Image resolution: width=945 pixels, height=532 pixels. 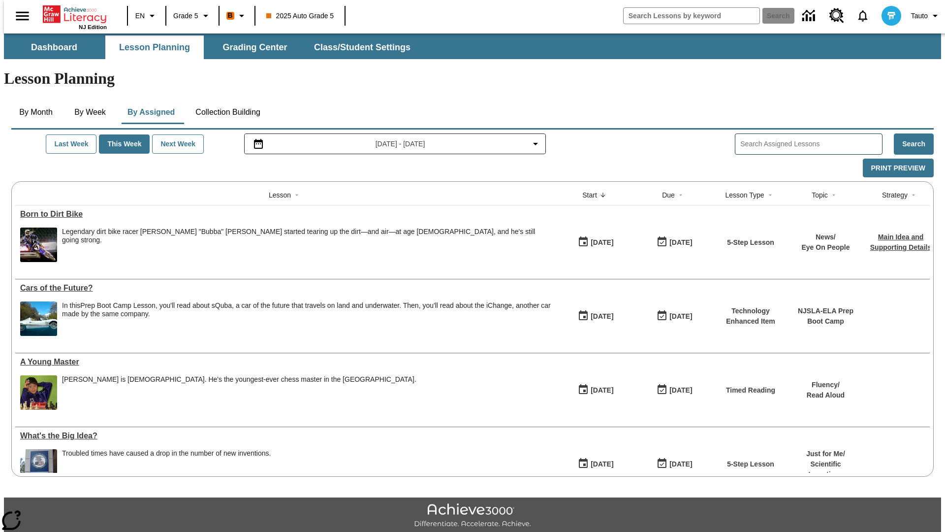 I want to click on button: Boost Class color is orange. Change class color, so click(x=237, y=16).